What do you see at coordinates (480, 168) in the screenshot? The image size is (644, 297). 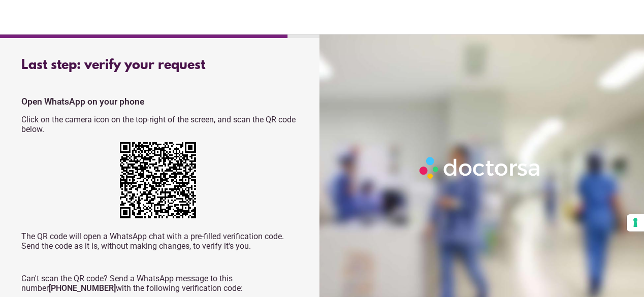 I see `img: Logo-Doctorsa-trans-White-partial-flat.png` at bounding box center [480, 168].